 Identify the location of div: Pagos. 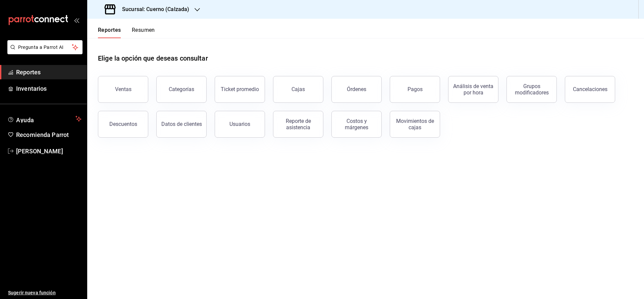
(415, 89).